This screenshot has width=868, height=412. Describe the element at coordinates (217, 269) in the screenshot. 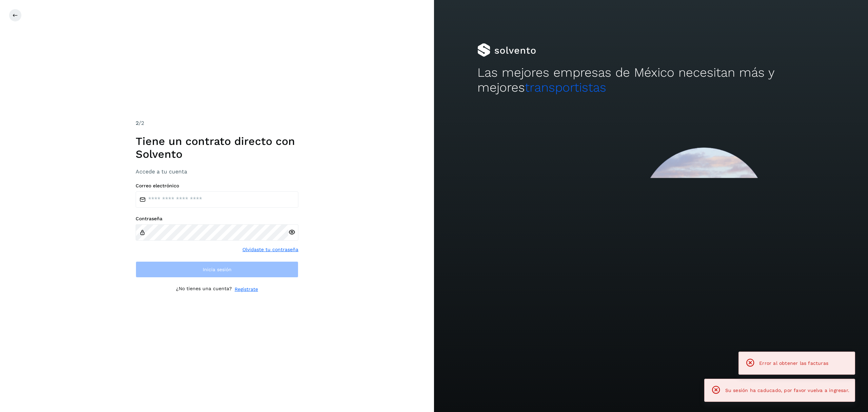

I see `button: Inicia sesión` at that location.